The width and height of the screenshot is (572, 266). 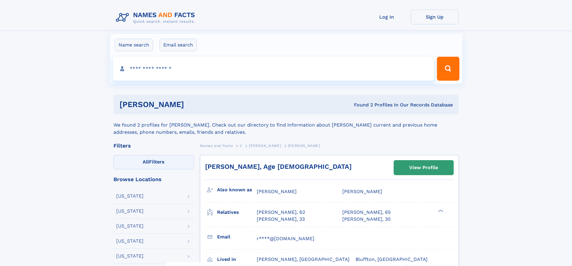 What do you see at coordinates (146, 162) in the screenshot?
I see `span: All` at bounding box center [146, 162].